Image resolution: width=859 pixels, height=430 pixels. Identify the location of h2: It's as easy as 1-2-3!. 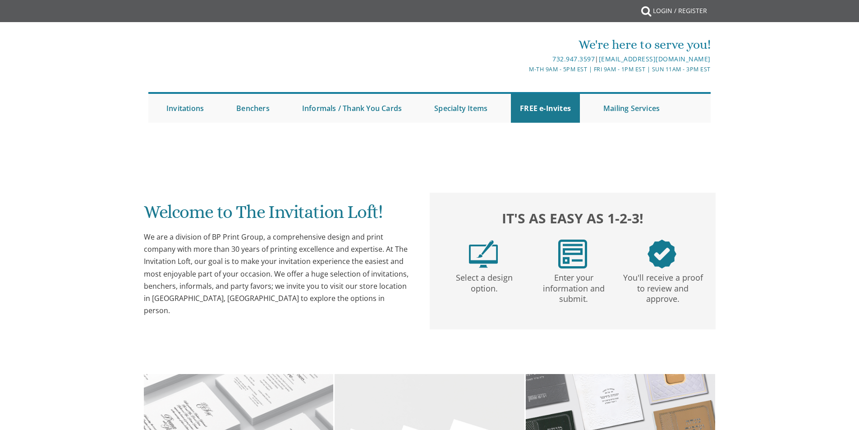
(572, 218).